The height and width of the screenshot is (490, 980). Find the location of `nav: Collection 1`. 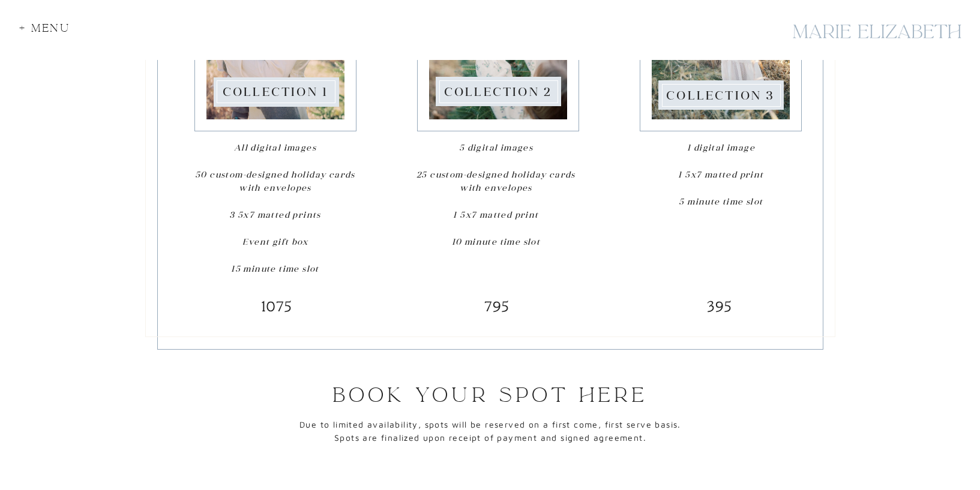

nav: Collection 1 is located at coordinates (275, 92).